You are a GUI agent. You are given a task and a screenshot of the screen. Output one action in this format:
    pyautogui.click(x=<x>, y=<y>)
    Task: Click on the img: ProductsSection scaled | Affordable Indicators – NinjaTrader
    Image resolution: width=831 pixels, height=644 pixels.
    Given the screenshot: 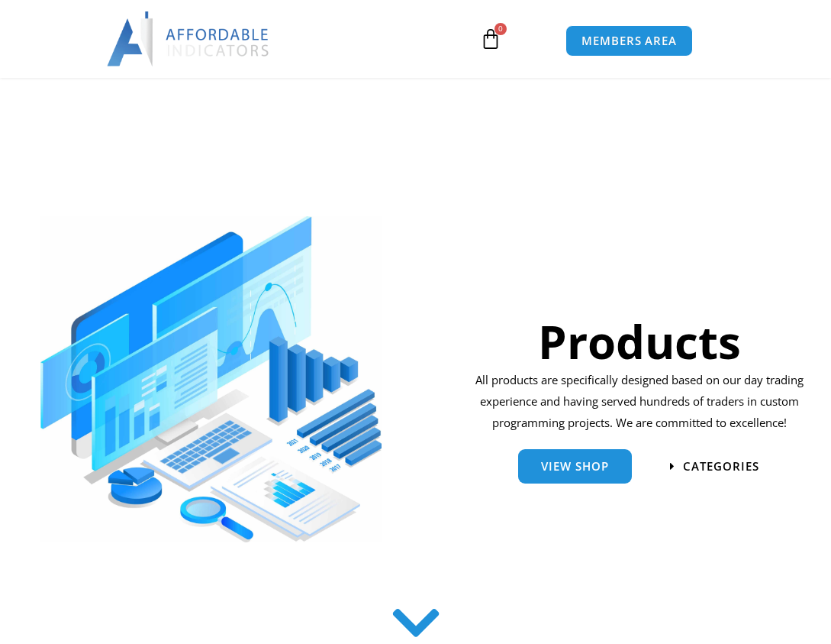 What is the action you would take?
    pyautogui.click(x=211, y=378)
    